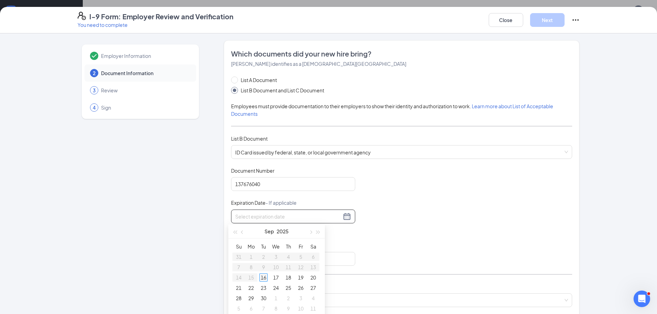  Describe the element at coordinates (251, 298) in the screenshot. I see `div: 29` at that location.